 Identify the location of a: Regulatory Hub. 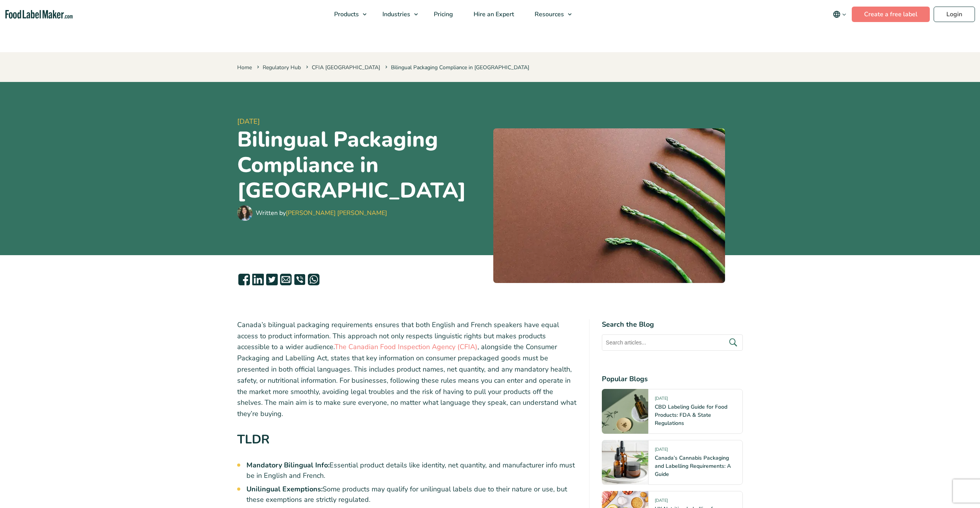
(282, 67).